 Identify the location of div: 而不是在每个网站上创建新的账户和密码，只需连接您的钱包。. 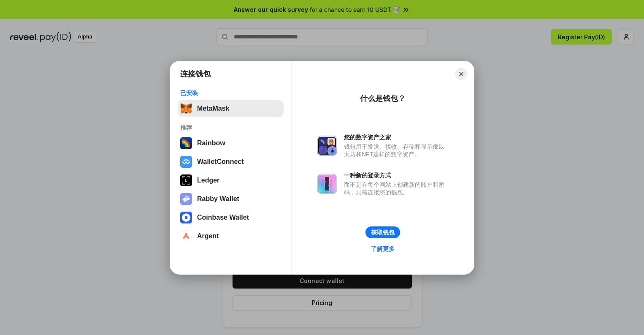
(396, 188).